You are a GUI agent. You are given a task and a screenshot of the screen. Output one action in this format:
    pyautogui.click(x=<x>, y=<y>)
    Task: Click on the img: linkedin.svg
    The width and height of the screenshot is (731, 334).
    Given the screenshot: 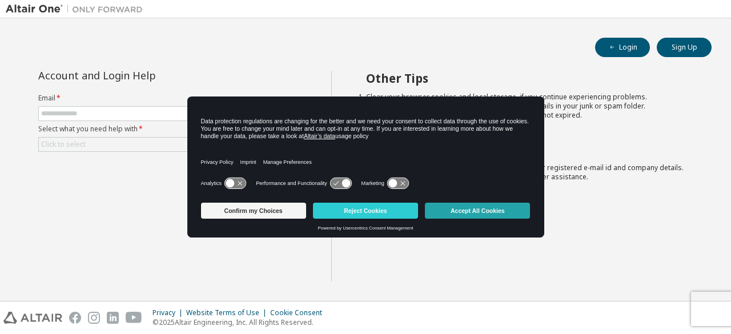 What is the action you would take?
    pyautogui.click(x=112, y=317)
    